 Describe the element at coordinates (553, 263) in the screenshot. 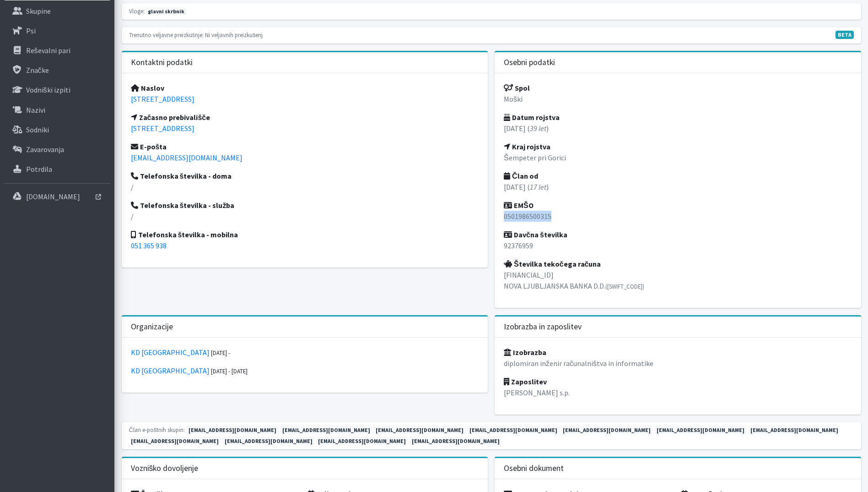

I see `strong: Številka tekočega računa` at that location.